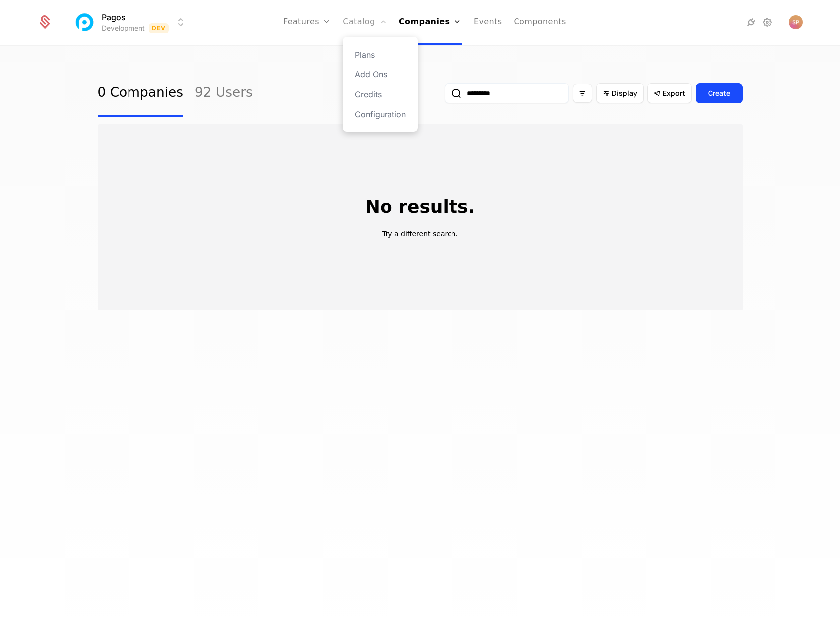 The width and height of the screenshot is (840, 620). What do you see at coordinates (380, 55) in the screenshot?
I see `a: Plans` at bounding box center [380, 55].